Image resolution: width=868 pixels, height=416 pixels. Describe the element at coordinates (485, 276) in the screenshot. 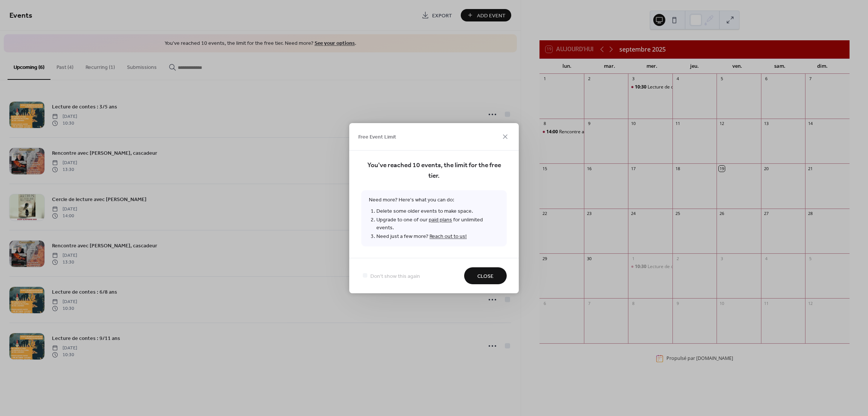

I see `span: Close` at that location.